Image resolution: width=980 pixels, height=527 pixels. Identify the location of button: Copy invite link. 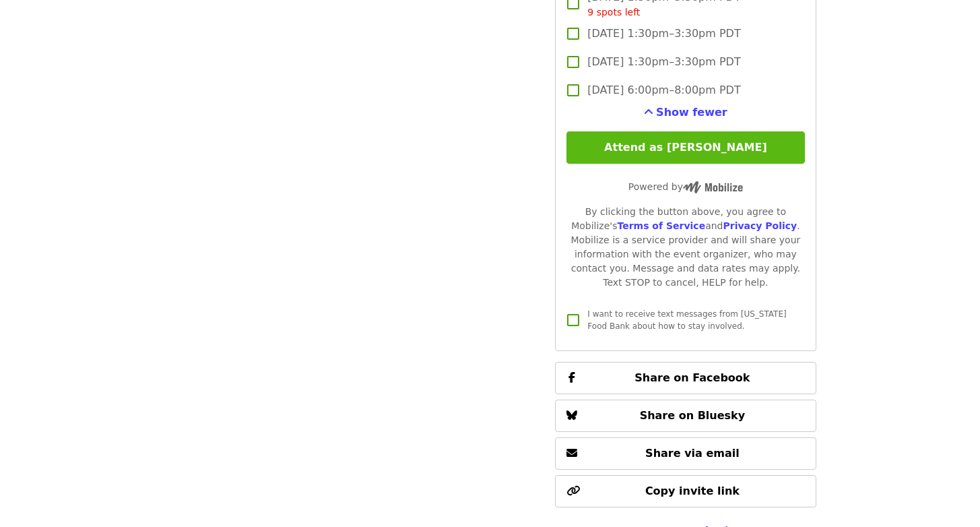
(685, 492).